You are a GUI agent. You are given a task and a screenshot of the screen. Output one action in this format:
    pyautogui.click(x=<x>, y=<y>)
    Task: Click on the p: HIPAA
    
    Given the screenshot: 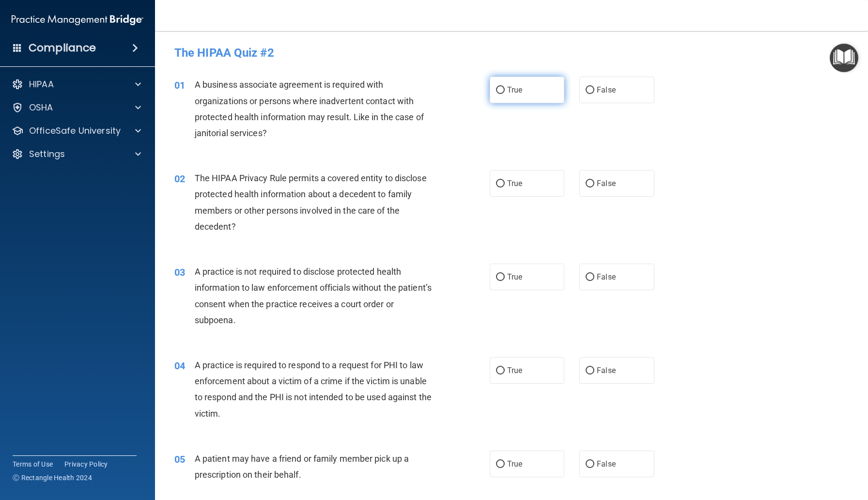 What is the action you would take?
    pyautogui.click(x=41, y=84)
    